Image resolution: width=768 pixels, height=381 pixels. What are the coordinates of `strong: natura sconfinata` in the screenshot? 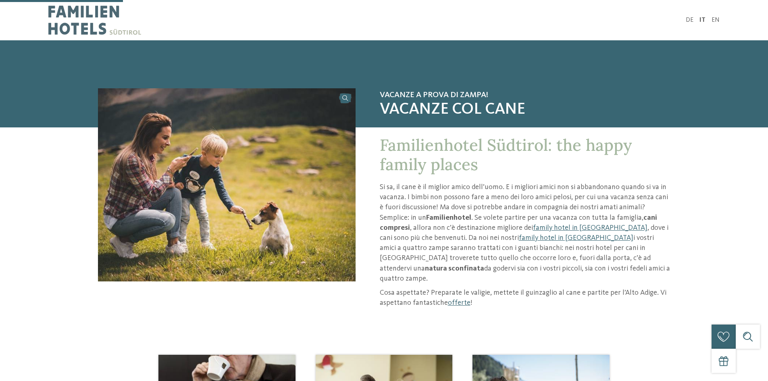 It's located at (454, 268).